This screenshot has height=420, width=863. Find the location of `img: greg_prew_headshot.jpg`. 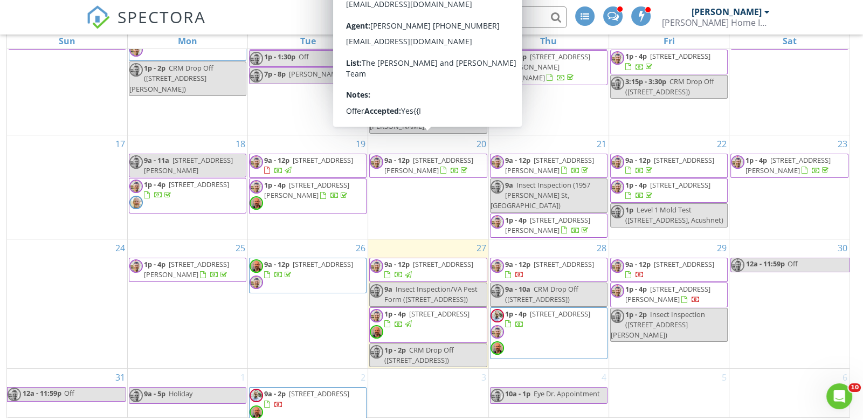

img: greg_prew_headshot.jpg is located at coordinates (256, 395).